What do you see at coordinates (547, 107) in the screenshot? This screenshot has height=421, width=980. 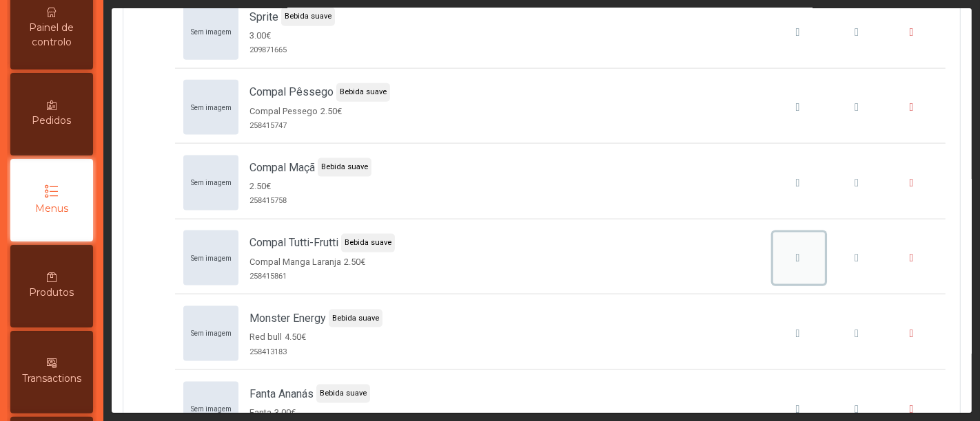 I see `div: Compal Pêssego` at bounding box center [547, 107].